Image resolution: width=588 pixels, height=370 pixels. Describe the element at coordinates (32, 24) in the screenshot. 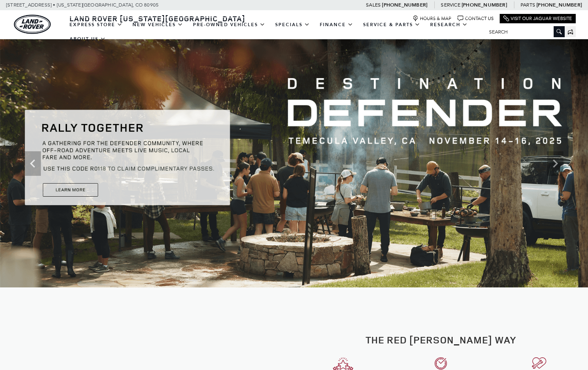

I see `a: land-rover` at that location.